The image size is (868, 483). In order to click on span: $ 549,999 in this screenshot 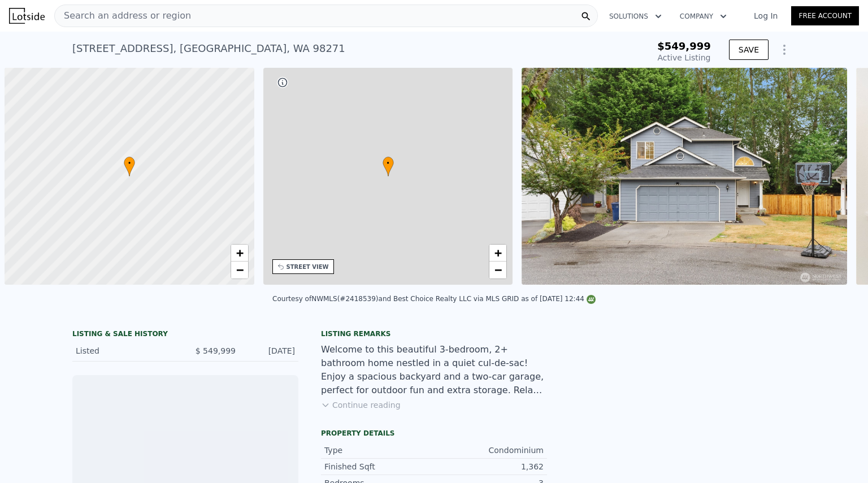, I will do `click(215, 351)`.